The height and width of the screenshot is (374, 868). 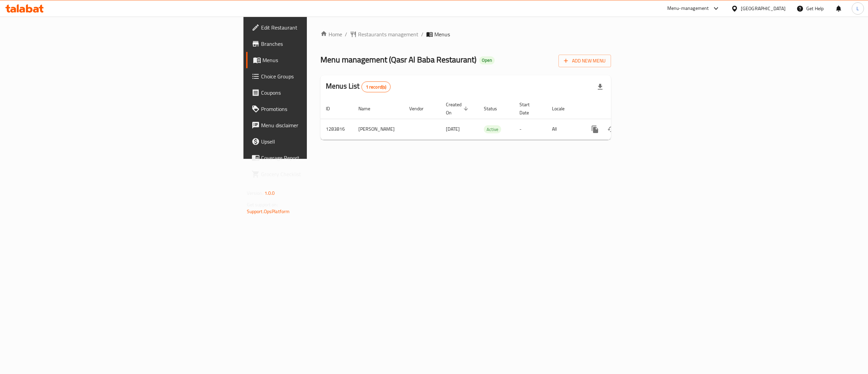 What do you see at coordinates (318, 92) in the screenshot?
I see `a: Coupons` at bounding box center [318, 92].